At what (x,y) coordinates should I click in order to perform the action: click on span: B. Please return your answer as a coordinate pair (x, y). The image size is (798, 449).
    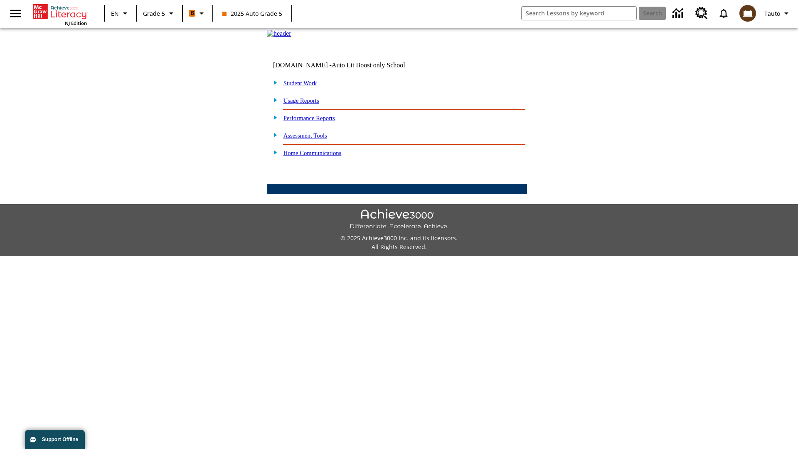
    Looking at the image, I should click on (192, 13).